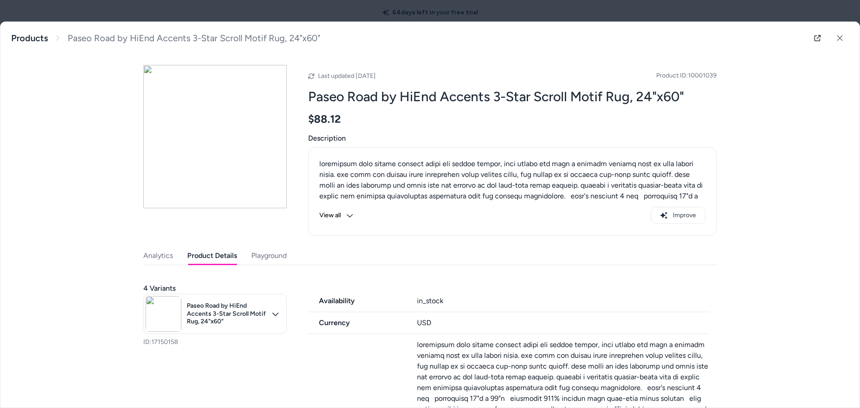  What do you see at coordinates (357, 301) in the screenshot?
I see `span: Availability` at bounding box center [357, 301].